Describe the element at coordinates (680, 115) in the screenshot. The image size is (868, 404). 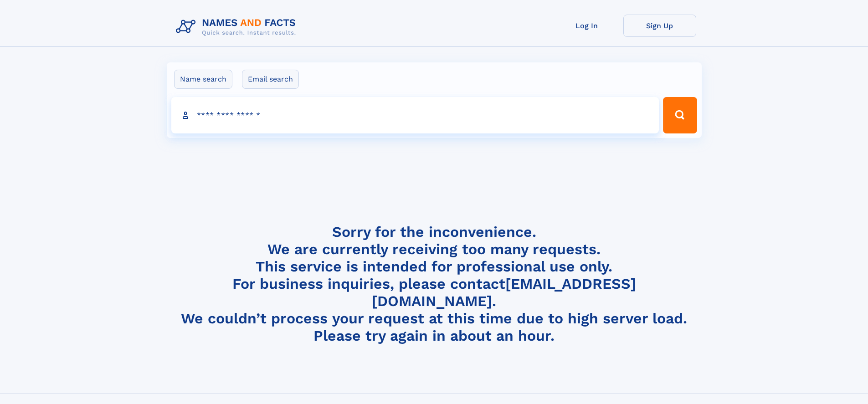
I see `button: Search Button` at that location.